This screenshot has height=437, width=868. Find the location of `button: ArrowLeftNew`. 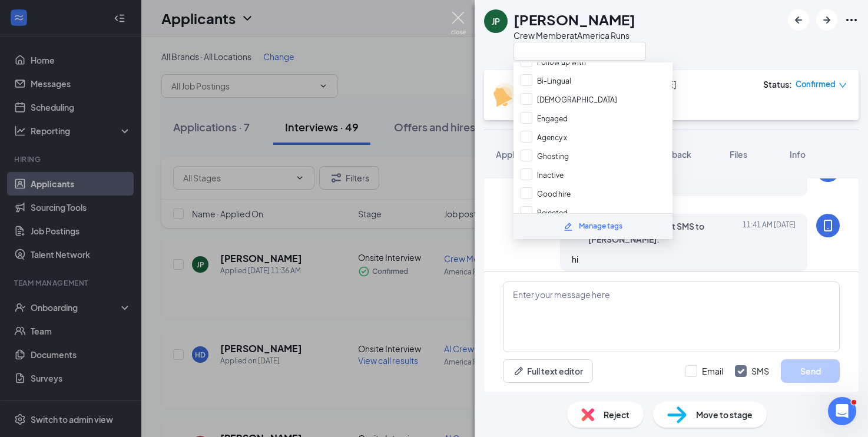

button: ArrowLeftNew is located at coordinates (799, 20).